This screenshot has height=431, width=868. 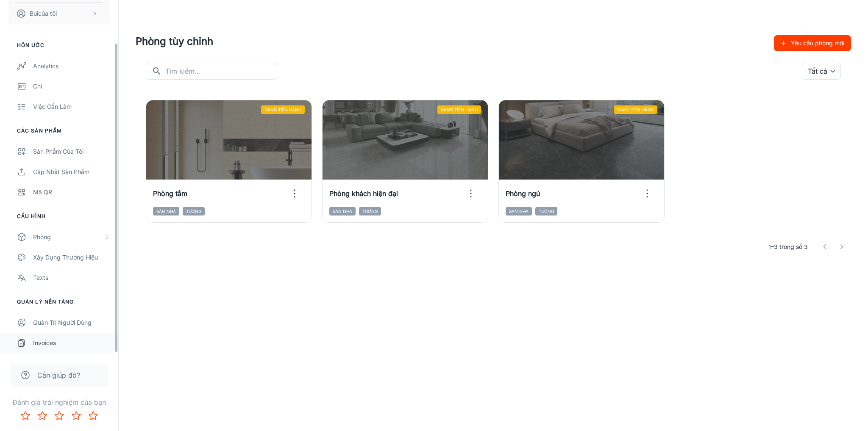 I want to click on input: Tìm kiếm..., so click(x=222, y=71).